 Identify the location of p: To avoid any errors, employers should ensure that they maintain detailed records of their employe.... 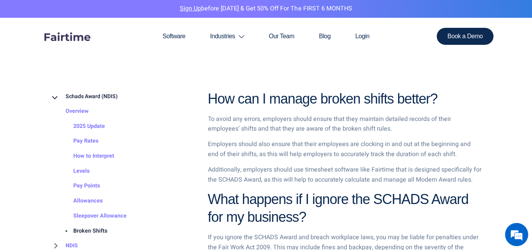
(345, 124).